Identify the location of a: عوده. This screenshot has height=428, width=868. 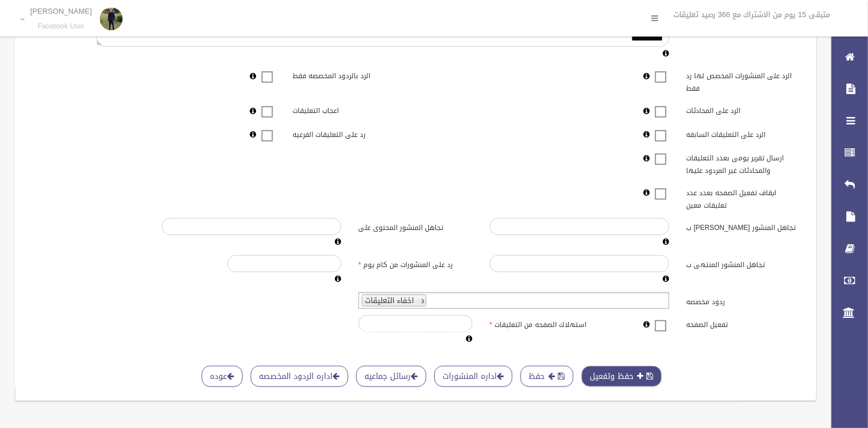
(222, 376).